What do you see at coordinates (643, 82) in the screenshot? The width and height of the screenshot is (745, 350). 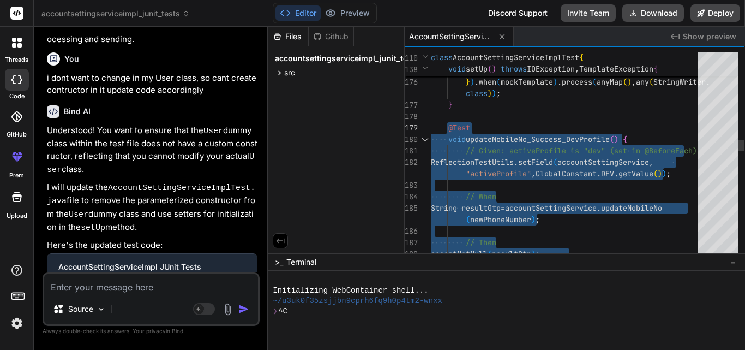 I see `span: any` at bounding box center [643, 82].